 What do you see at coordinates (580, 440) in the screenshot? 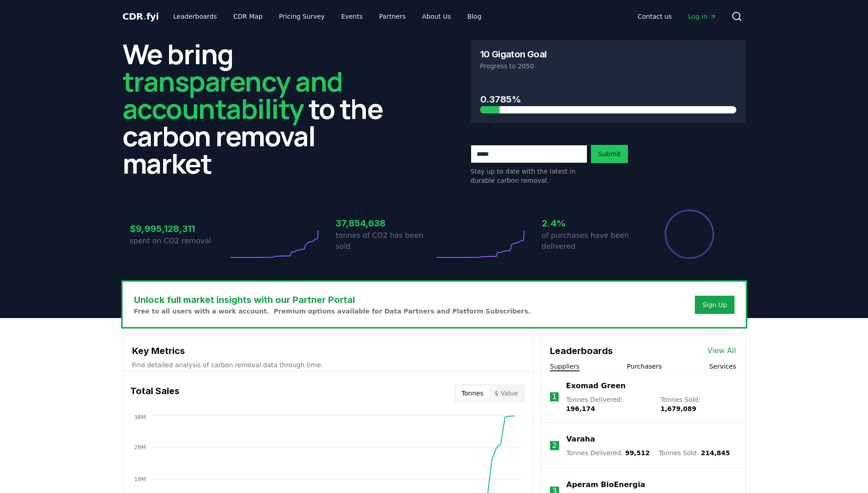
I see `p: Varaha` at bounding box center [580, 440].